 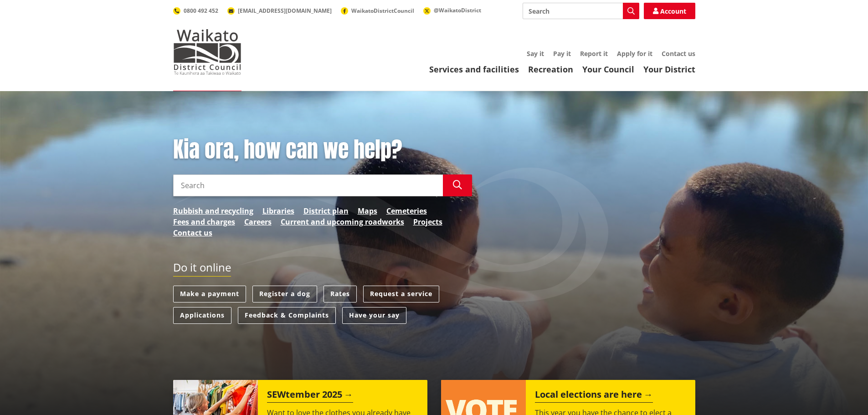 What do you see at coordinates (374, 315) in the screenshot?
I see `a: Have your say` at bounding box center [374, 315].